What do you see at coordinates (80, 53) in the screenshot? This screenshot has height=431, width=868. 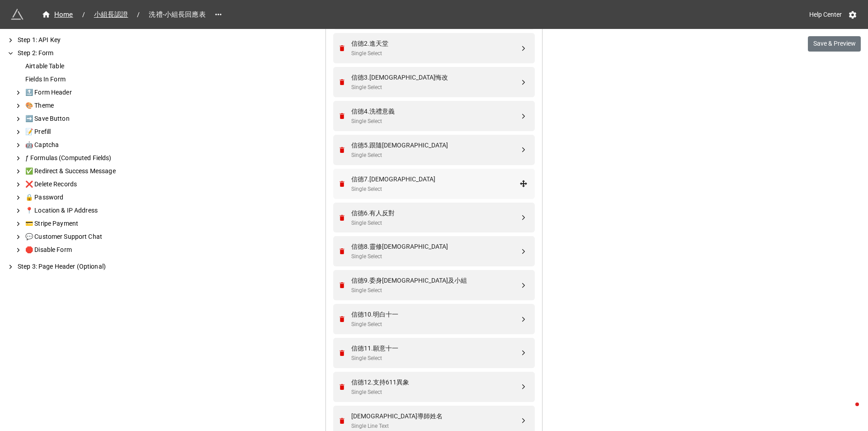 I see `div: Step 2: Form` at bounding box center [80, 53].